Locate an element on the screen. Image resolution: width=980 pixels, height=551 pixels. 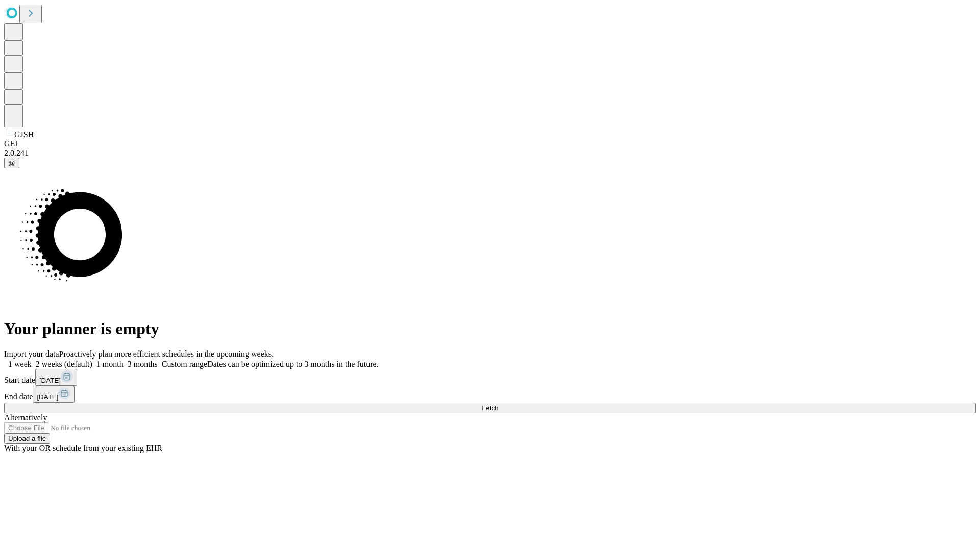
span: 1 week is located at coordinates (20, 364).